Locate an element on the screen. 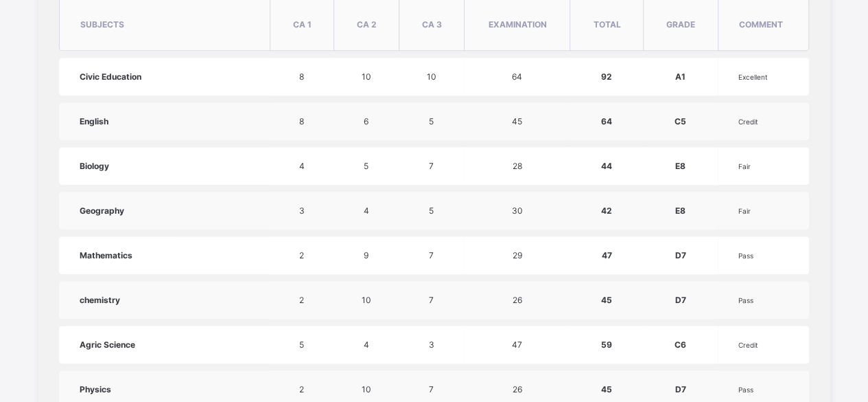 Image resolution: width=868 pixels, height=402 pixels. span: Excellent is located at coordinates (753, 77).